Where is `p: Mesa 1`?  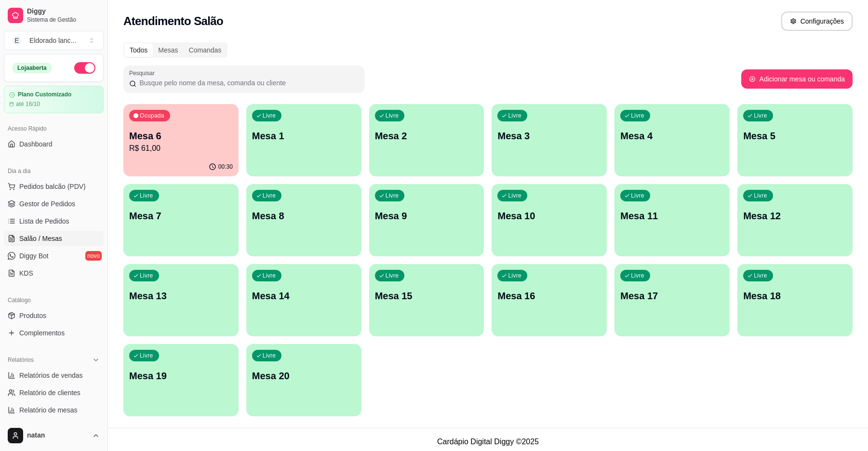 p: Mesa 1 is located at coordinates (304, 136).